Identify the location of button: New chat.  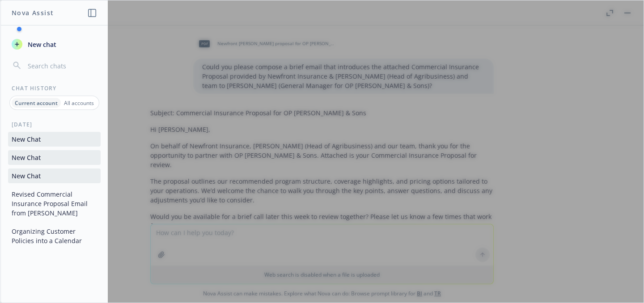
(54, 44).